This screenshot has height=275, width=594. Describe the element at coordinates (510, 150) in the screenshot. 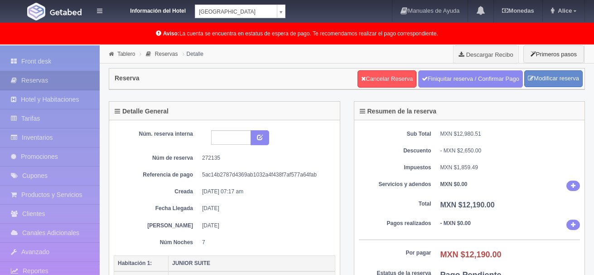

I see `div: - MXN $2,650.00` at that location.